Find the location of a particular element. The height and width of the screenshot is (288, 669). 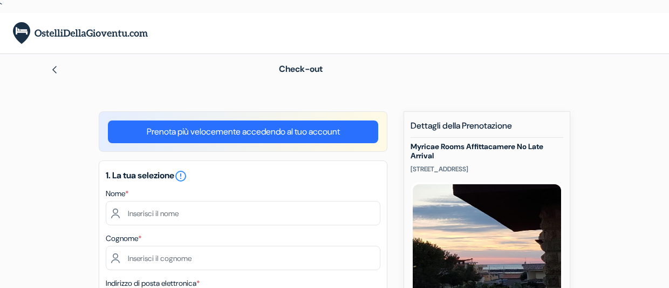

img: OstelliDellaGioventu.com is located at coordinates (80, 33).